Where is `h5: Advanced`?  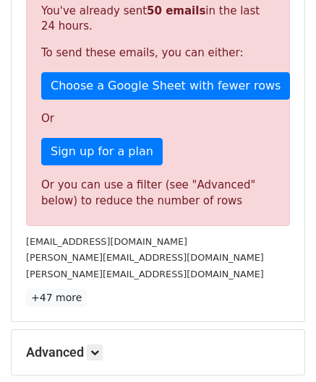
h5: Advanced is located at coordinates (158, 353).